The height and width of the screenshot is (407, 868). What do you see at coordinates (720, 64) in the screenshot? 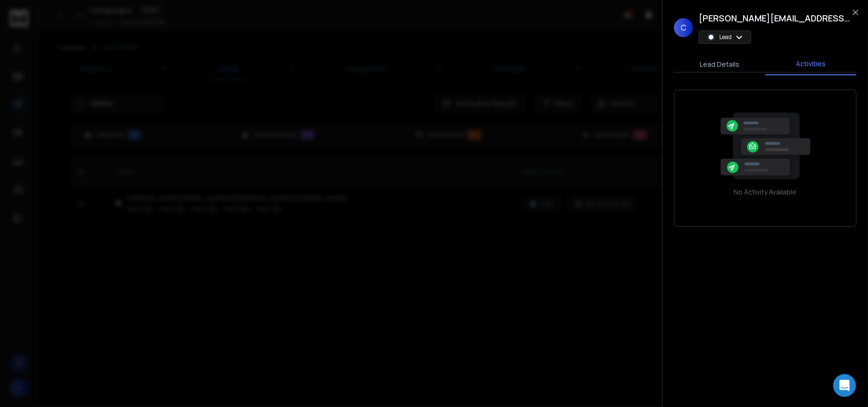
I see `button: Lead Details` at bounding box center [720, 64].